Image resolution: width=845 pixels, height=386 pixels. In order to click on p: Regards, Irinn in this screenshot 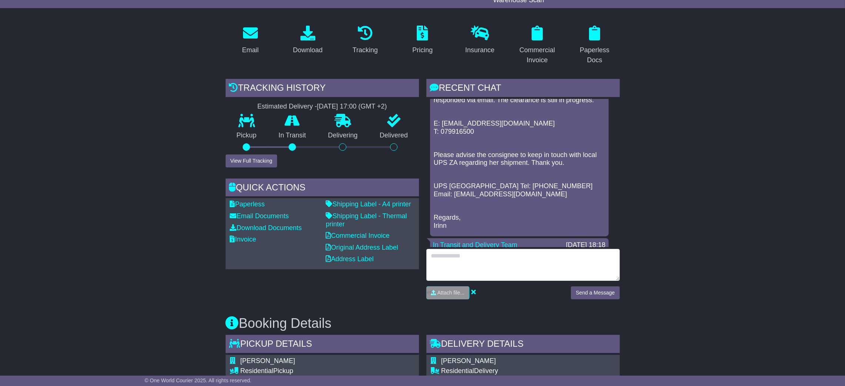, I will do `click(520, 222)`.